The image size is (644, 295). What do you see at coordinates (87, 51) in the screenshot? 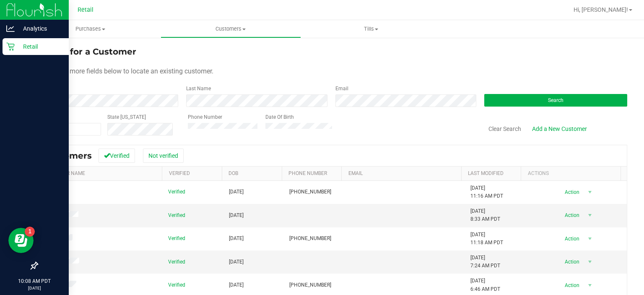
I see `span: Search for a Customer` at bounding box center [87, 51].